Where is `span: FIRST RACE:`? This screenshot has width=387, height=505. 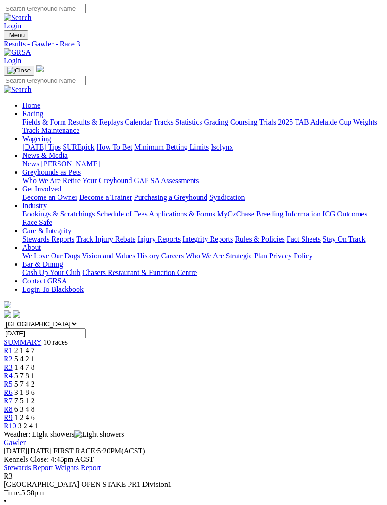 span: FIRST RACE: is located at coordinates (75, 450).